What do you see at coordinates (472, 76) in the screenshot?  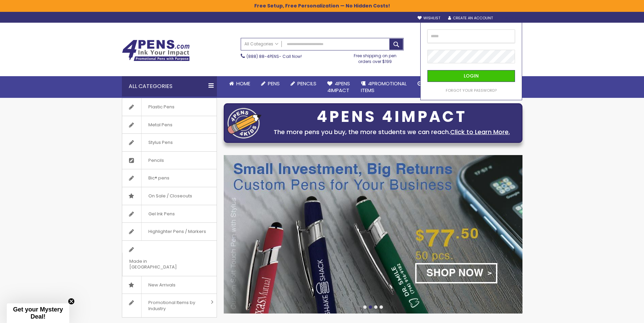 I see `button: Login` at bounding box center [472, 76].